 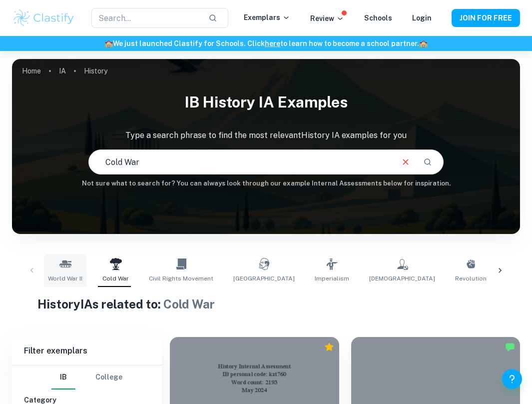 What do you see at coordinates (87, 377) in the screenshot?
I see `div: Filter type choice` at bounding box center [87, 377].